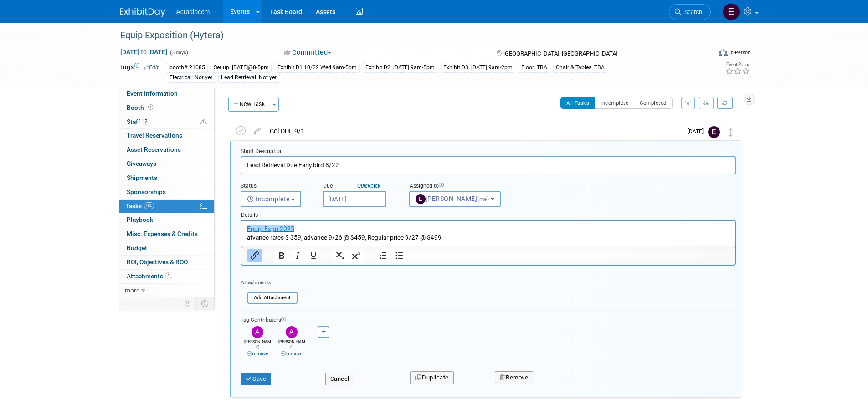 The height and width of the screenshot is (415, 868). What do you see at coordinates (166, 136) in the screenshot?
I see `a: Travel Reservations` at bounding box center [166, 136].